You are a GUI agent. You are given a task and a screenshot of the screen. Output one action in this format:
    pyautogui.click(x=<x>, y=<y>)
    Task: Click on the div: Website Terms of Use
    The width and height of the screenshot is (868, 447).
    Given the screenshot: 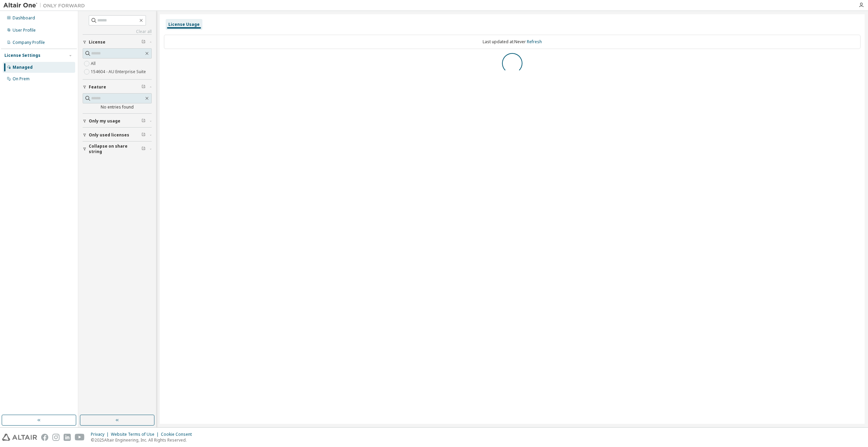 What is the action you would take?
    pyautogui.click(x=136, y=434)
    